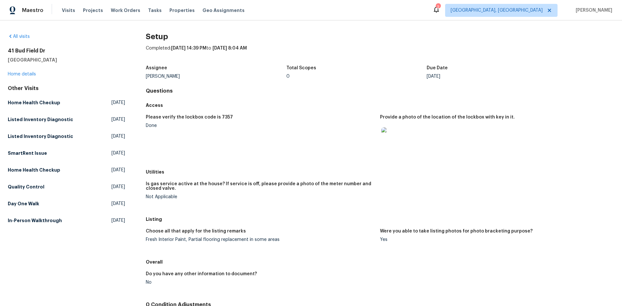 The image size is (622, 306). What do you see at coordinates (66, 51) in the screenshot?
I see `h2: 41 Bud Field Dr` at bounding box center [66, 51].